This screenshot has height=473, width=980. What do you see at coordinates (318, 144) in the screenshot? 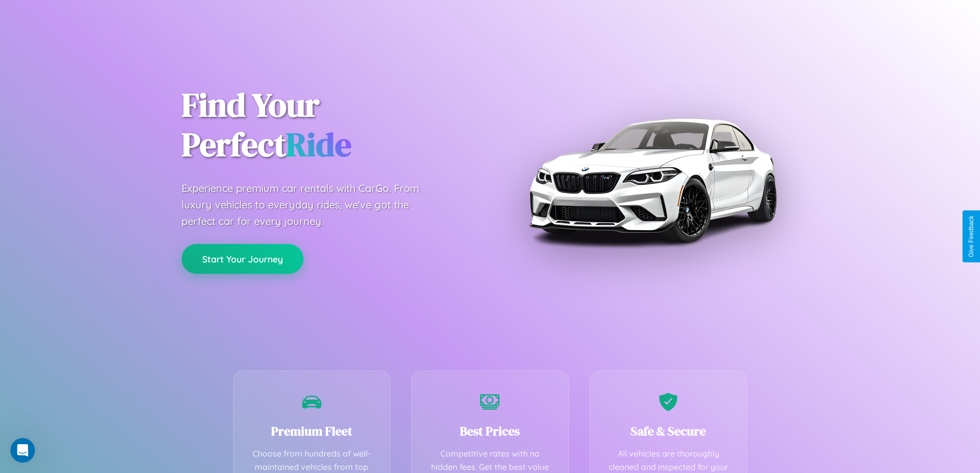
I see `span: Ride` at bounding box center [318, 144].